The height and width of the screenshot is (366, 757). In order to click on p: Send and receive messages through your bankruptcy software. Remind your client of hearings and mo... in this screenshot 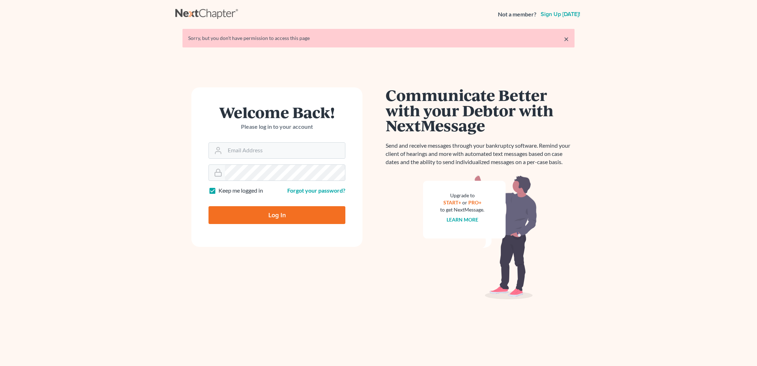, I will do `click(480, 154)`.